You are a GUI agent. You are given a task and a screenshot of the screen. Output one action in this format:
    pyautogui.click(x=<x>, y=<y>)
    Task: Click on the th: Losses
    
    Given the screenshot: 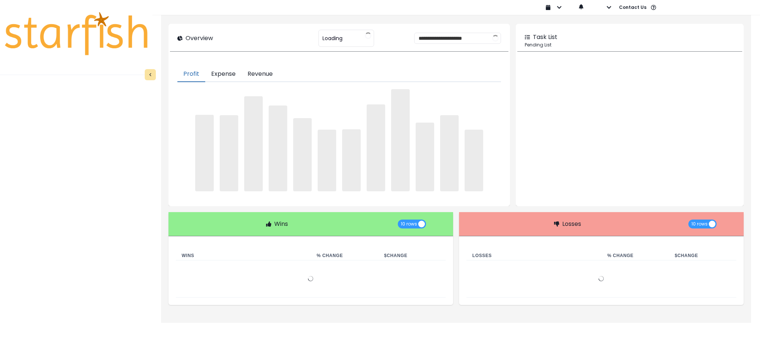 What is the action you would take?
    pyautogui.click(x=534, y=255)
    